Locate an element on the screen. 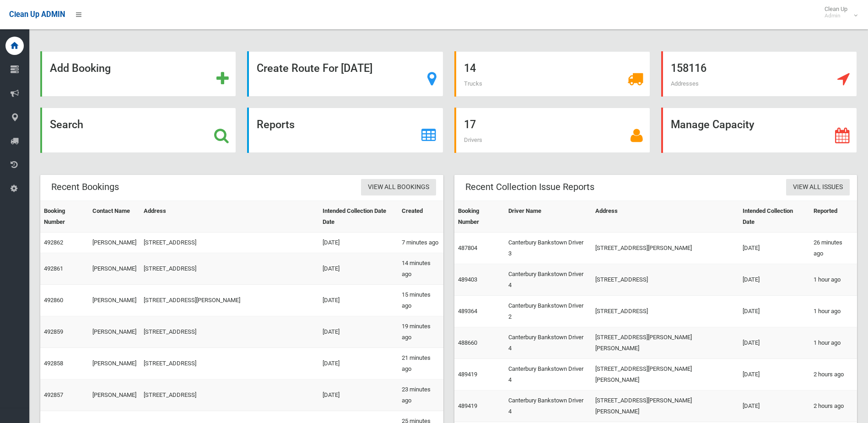  td: 15 minutes ago is located at coordinates (420, 300).